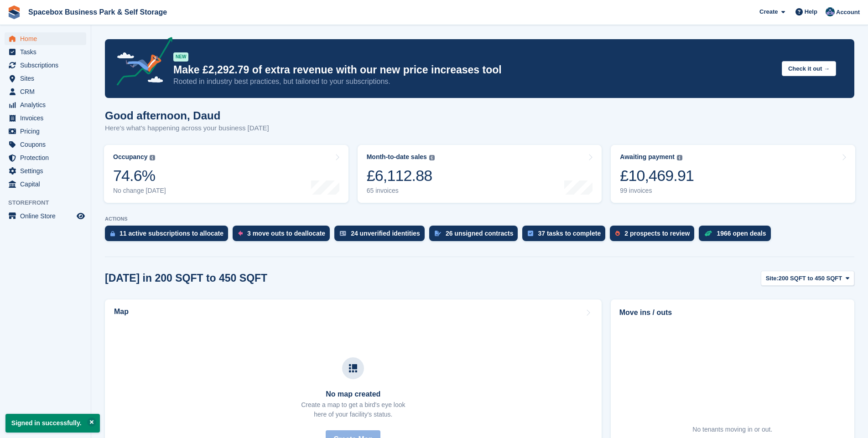 Image resolution: width=868 pixels, height=438 pixels. I want to click on span: Pricing, so click(47, 131).